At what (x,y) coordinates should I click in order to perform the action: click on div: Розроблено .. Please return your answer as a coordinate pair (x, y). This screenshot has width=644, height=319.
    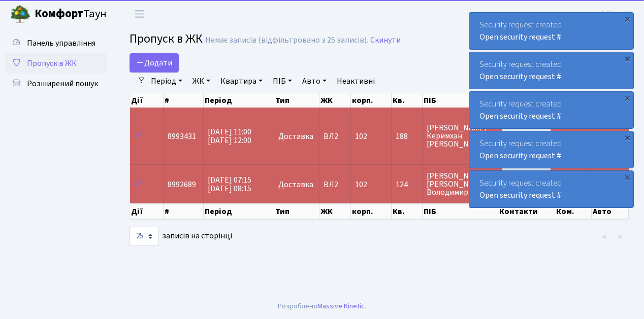
    Looking at the image, I should click on (322, 306).